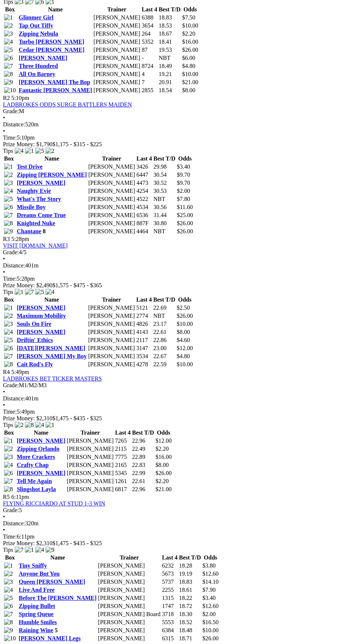 The image size is (360, 644). I want to click on td: 31.44, so click(165, 215).